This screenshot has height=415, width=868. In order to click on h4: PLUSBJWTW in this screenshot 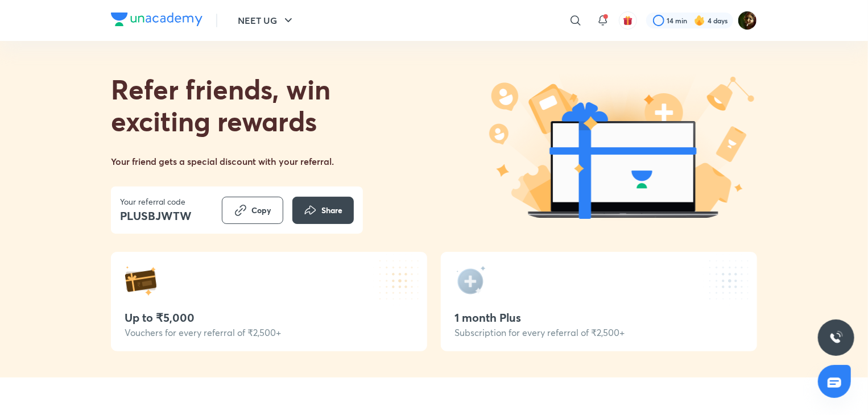, I will do `click(156, 216)`.